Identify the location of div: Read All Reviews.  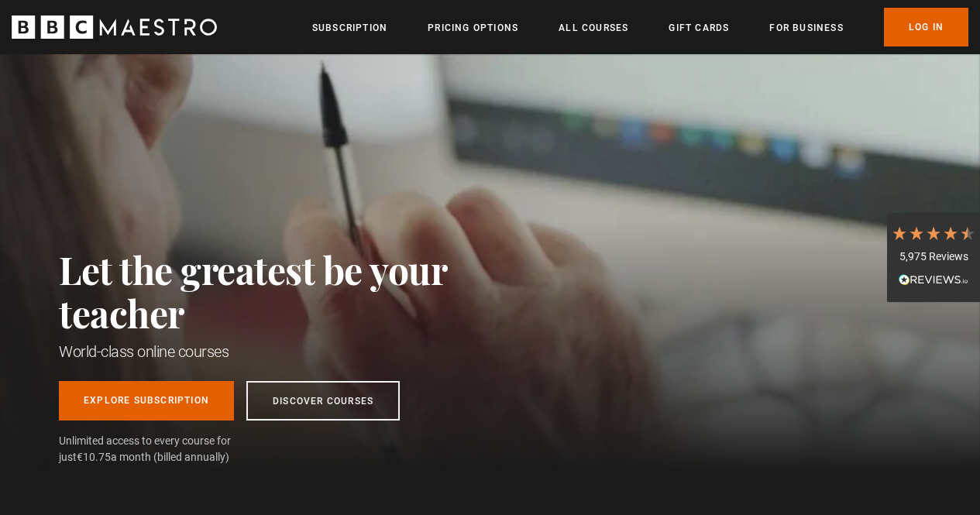
(933, 281).